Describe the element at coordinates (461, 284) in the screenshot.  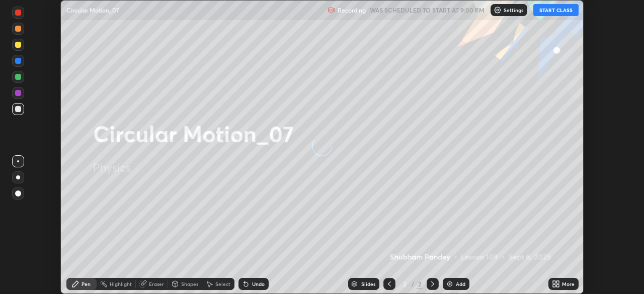
I see `div: Add` at that location.